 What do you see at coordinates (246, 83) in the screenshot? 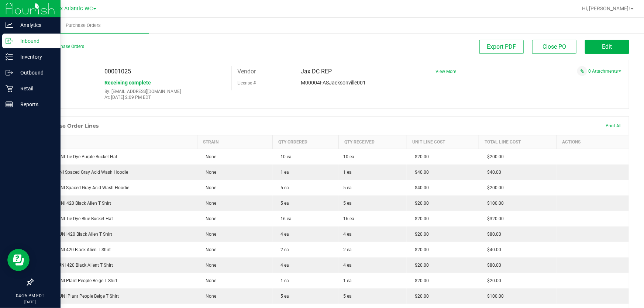
I see `label: License #` at bounding box center [246, 83].